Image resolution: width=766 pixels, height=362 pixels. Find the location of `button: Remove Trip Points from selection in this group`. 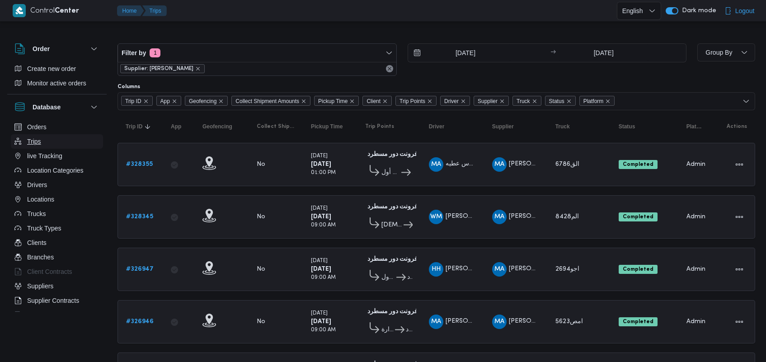

button: Remove Trip Points from selection in this group is located at coordinates (430, 101).